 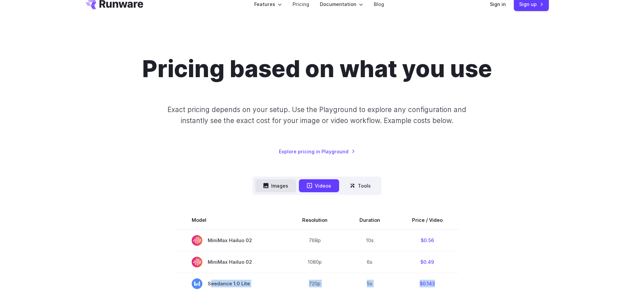 What do you see at coordinates (427, 262) in the screenshot?
I see `td: $0.49` at bounding box center [427, 262].